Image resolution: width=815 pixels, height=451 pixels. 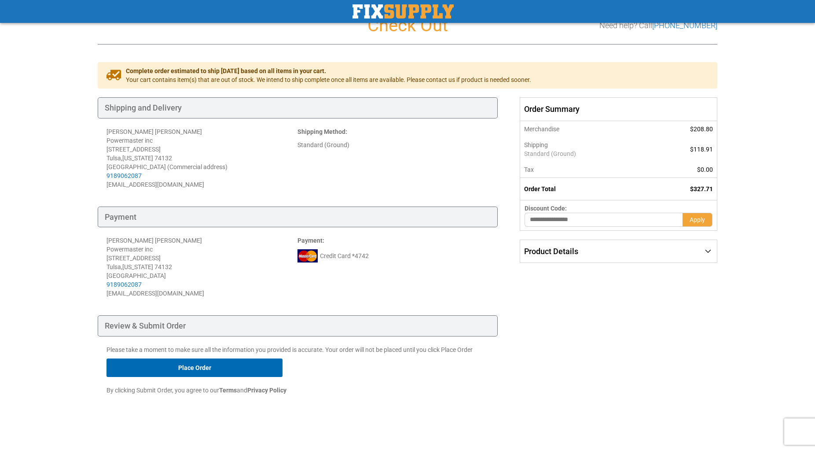 I want to click on p: By clicking Submit Order, you agree to our and, so click(x=298, y=390).